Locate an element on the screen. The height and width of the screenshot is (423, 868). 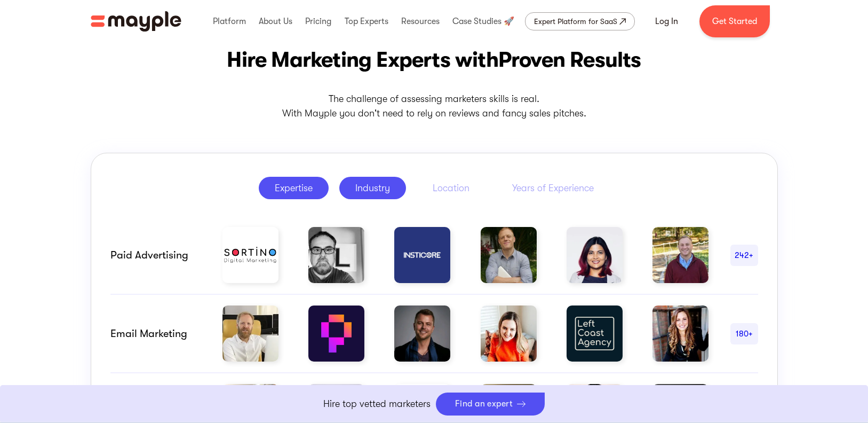
img: Mayple logo is located at coordinates (136, 22).